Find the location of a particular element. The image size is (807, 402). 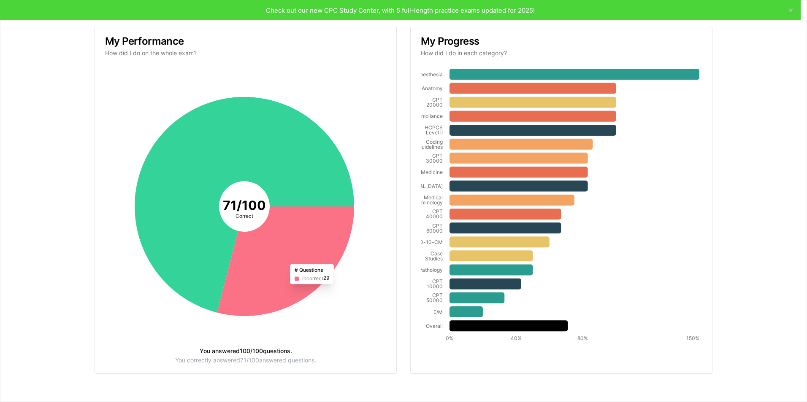

tspan: 80% is located at coordinates (582, 338).